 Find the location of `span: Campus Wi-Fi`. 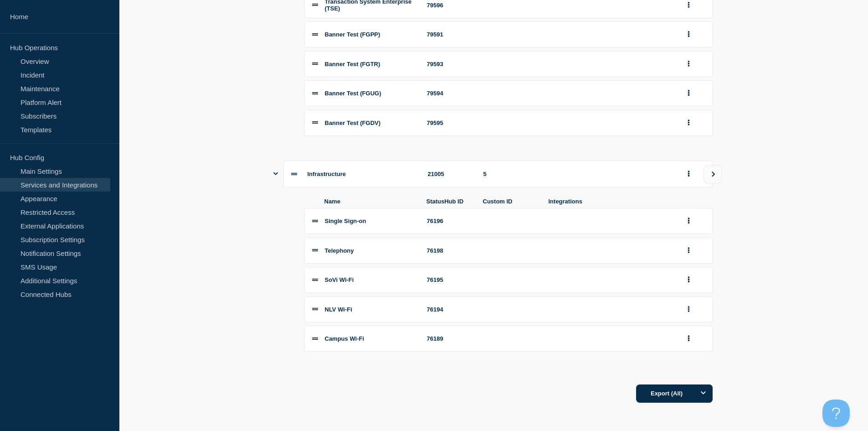

span: Campus Wi-Fi is located at coordinates (344, 339).